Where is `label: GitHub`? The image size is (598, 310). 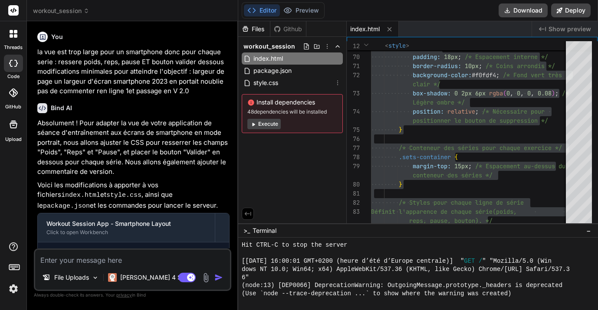 label: GitHub is located at coordinates (13, 107).